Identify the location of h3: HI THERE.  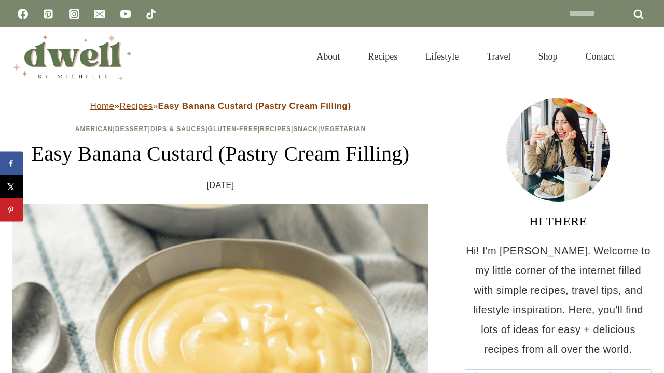
(558, 221).